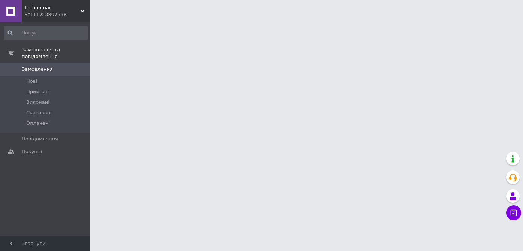  Describe the element at coordinates (39, 113) in the screenshot. I see `span: Скасовані` at that location.